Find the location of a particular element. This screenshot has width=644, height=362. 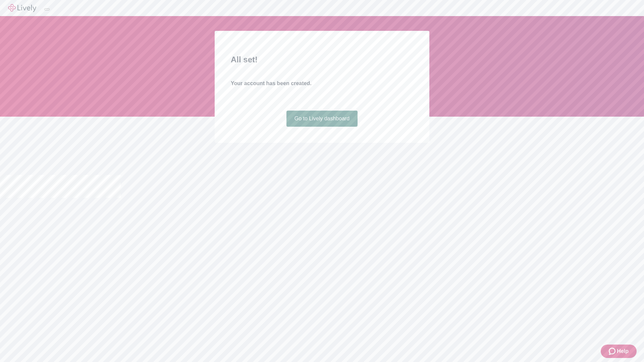

img: Lively is located at coordinates (22, 8).